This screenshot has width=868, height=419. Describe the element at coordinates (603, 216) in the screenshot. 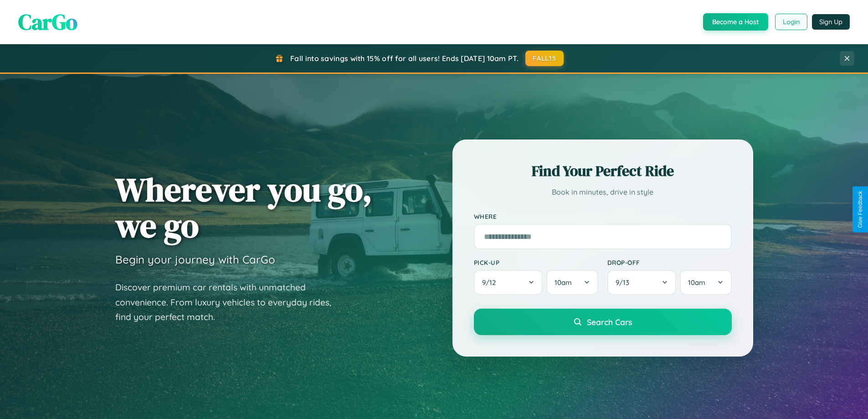

I see `label: Where` at that location.